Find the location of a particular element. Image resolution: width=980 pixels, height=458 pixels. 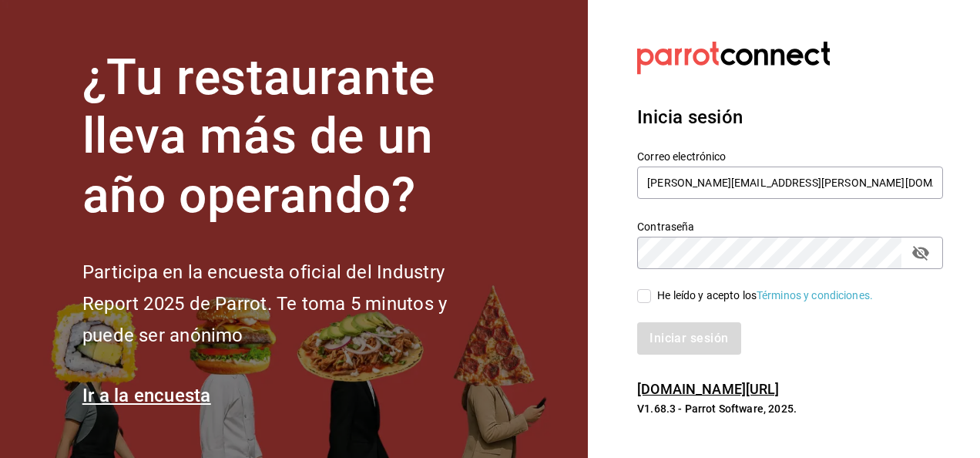

a: Ir a la encuesta is located at coordinates (146, 395).